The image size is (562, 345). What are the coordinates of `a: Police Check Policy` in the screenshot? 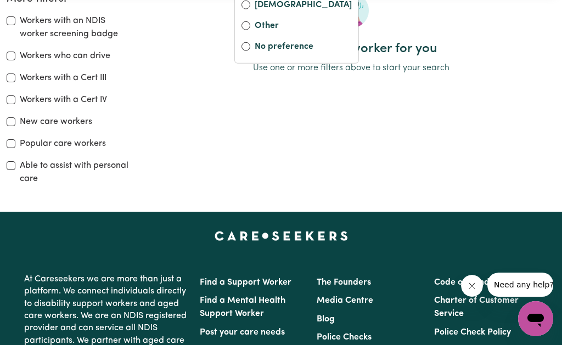 It's located at (473, 333).